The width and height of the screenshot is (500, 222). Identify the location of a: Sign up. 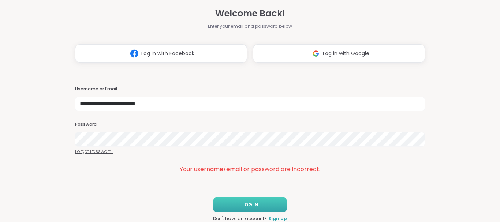
(278, 219).